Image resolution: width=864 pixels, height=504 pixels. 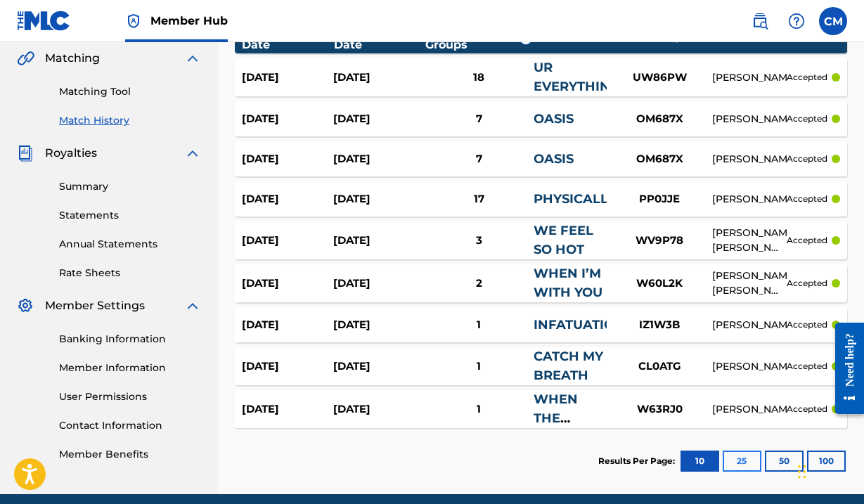 What do you see at coordinates (480, 199) in the screenshot?
I see `div: 17` at bounding box center [480, 199].